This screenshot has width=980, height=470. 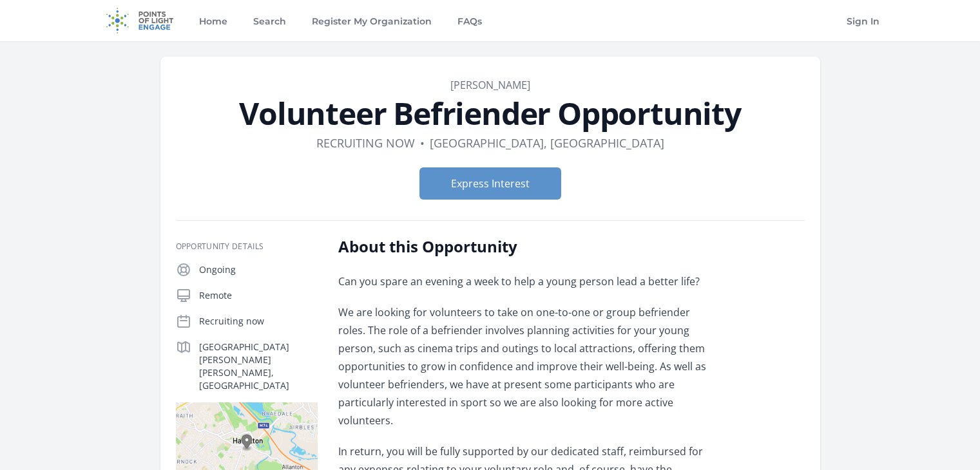 What do you see at coordinates (527, 282) in the screenshot?
I see `p: Can you spare an evening a week to help a young person lead a better life?` at bounding box center [527, 282].